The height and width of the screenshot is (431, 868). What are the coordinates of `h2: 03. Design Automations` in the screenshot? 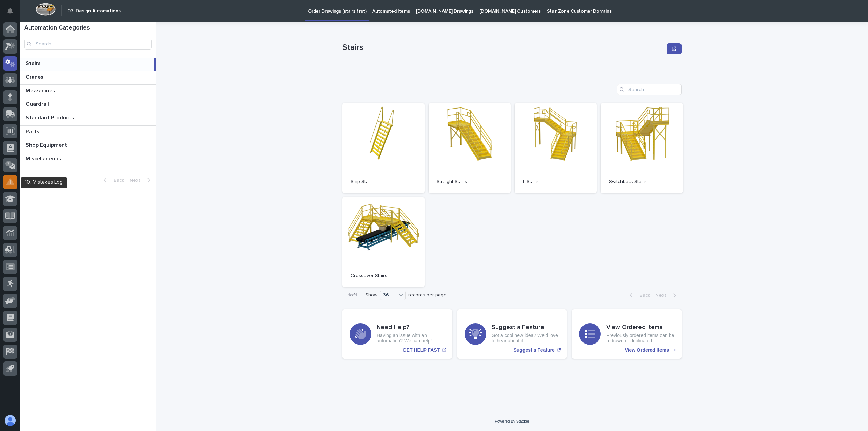 It's located at (94, 11).